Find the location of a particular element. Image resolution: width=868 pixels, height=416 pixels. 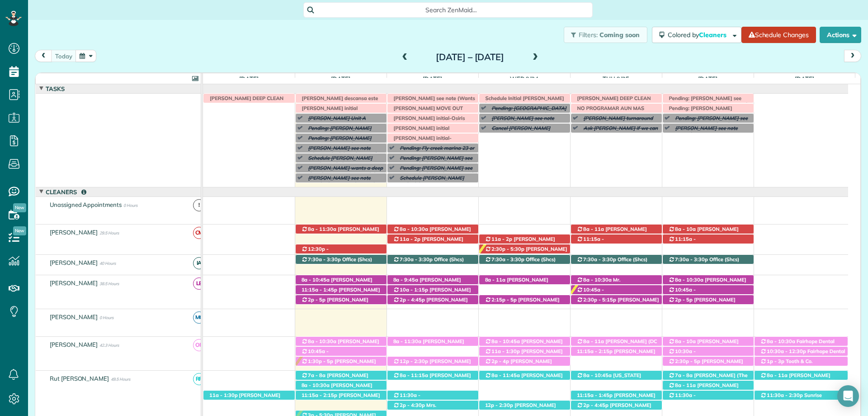

span: 10:45a - 1:45p is located at coordinates (683, 293).